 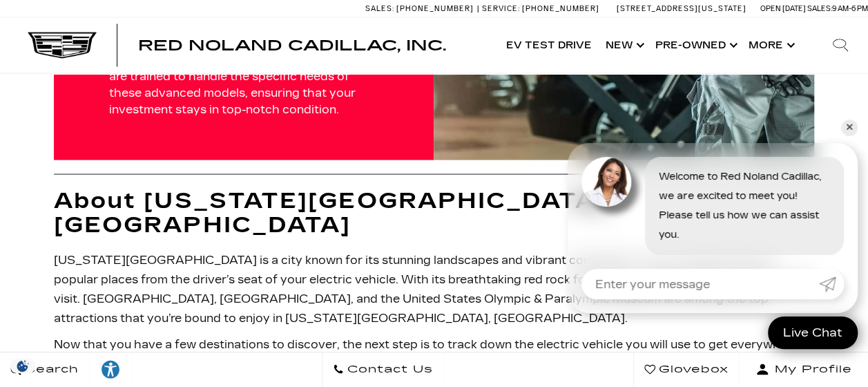 What do you see at coordinates (50, 369) in the screenshot?
I see `span: Search` at bounding box center [50, 369].